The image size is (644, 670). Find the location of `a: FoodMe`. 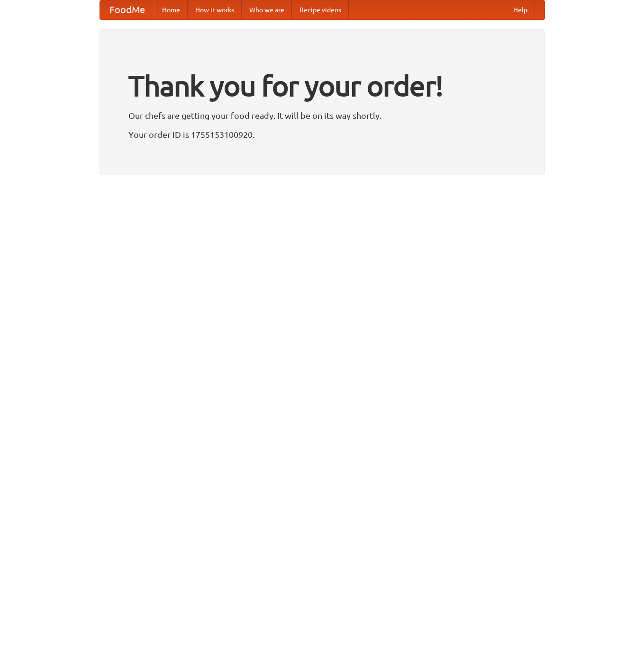

a: FoodMe is located at coordinates (127, 10).